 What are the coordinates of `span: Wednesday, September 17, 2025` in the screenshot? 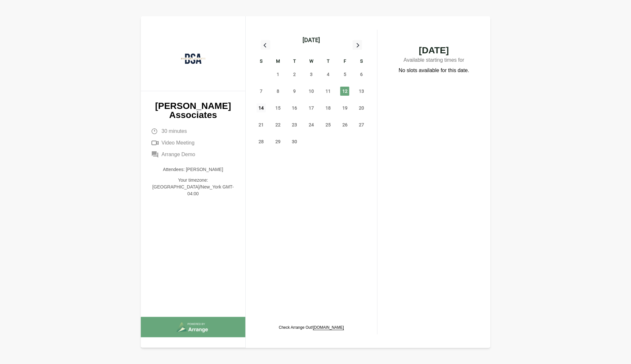 It's located at (311, 108).